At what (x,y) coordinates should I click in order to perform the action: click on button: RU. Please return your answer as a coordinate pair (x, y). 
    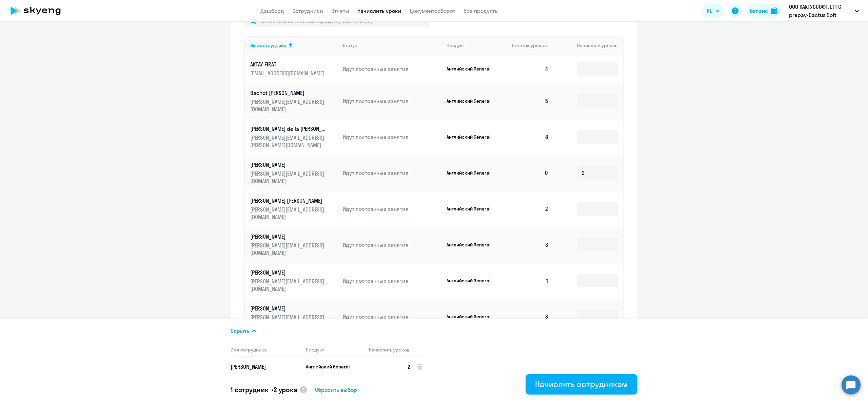
    Looking at the image, I should click on (713, 11).